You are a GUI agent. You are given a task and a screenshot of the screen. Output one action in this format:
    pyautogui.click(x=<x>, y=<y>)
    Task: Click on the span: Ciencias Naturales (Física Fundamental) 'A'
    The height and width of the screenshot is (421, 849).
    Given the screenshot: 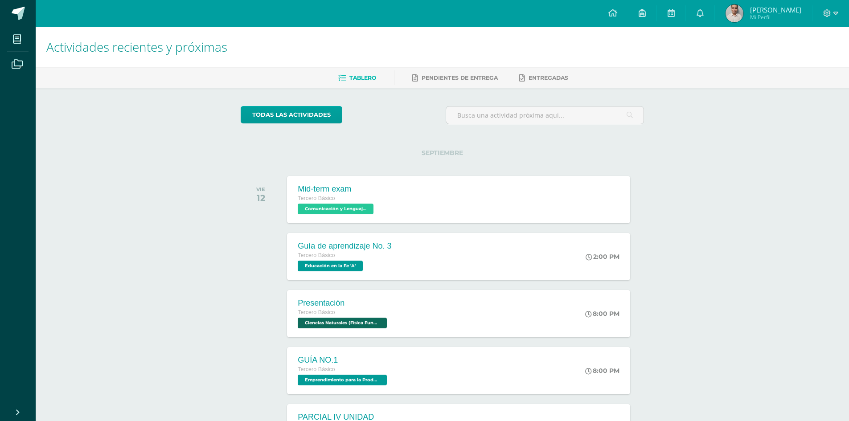 What is the action you would take?
    pyautogui.click(x=342, y=323)
    